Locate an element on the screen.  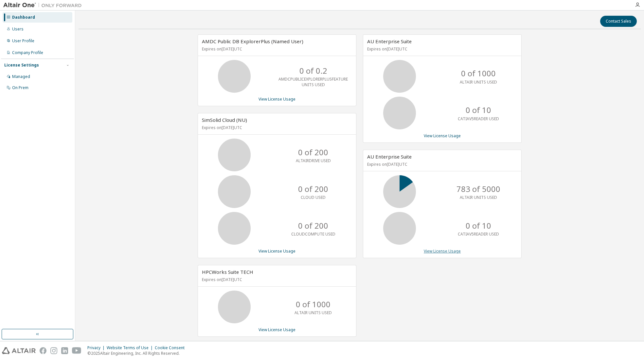
p: 0 of 0.2 is located at coordinates (314, 71).